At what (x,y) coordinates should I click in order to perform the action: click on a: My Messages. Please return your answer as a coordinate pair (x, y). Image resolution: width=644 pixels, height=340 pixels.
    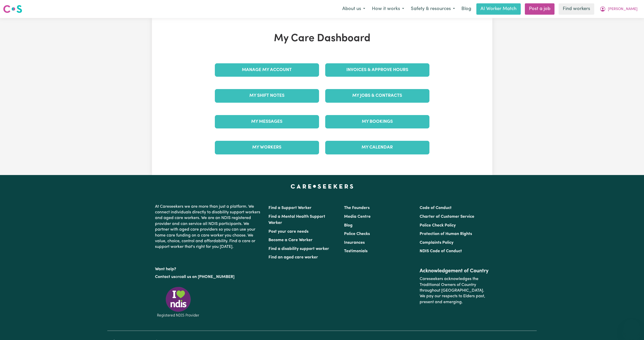
    Looking at the image, I should click on (267, 122).